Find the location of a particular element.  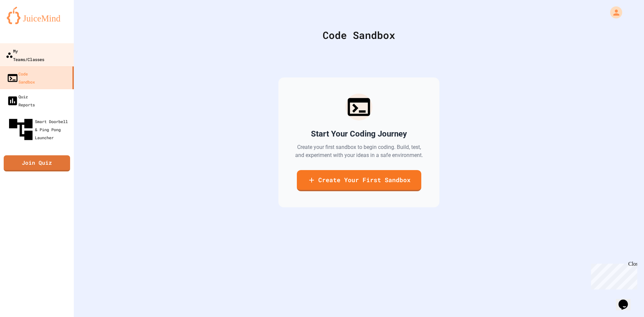

img: logo-orange.svg is located at coordinates (37, 15).